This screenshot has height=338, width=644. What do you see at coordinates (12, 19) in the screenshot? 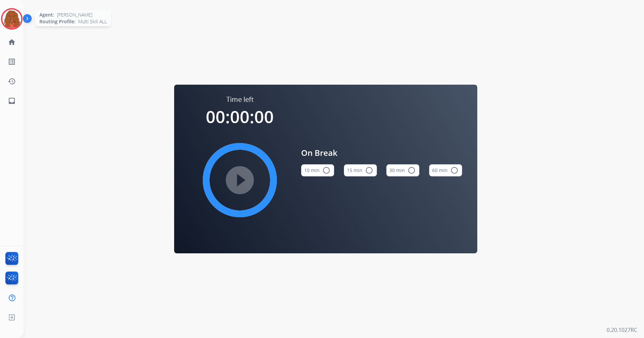
I see `img: avatar` at bounding box center [12, 19].